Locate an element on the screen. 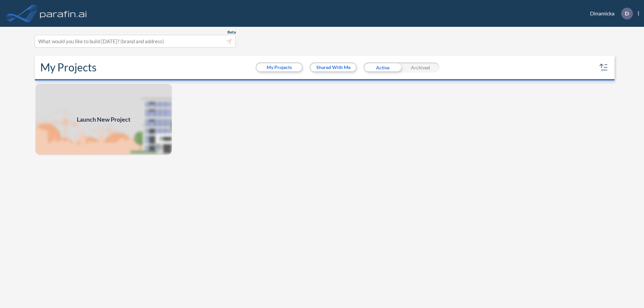 The width and height of the screenshot is (644, 308). button: Shared With Me is located at coordinates (333, 67).